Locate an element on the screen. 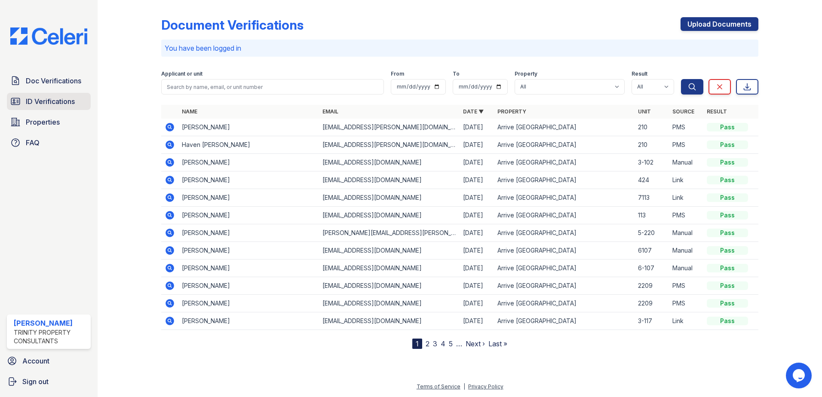 The width and height of the screenshot is (822, 397). td: 424 is located at coordinates (652, 180).